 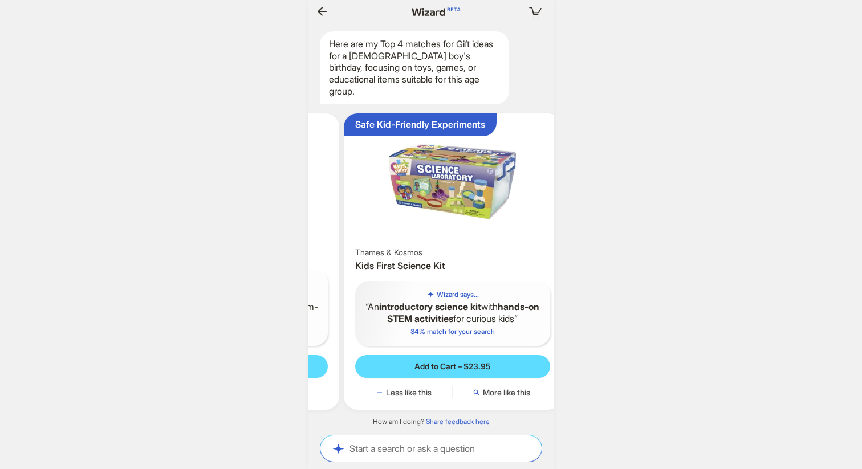 I want to click on h3: Kids First Science Kit, so click(x=453, y=266).